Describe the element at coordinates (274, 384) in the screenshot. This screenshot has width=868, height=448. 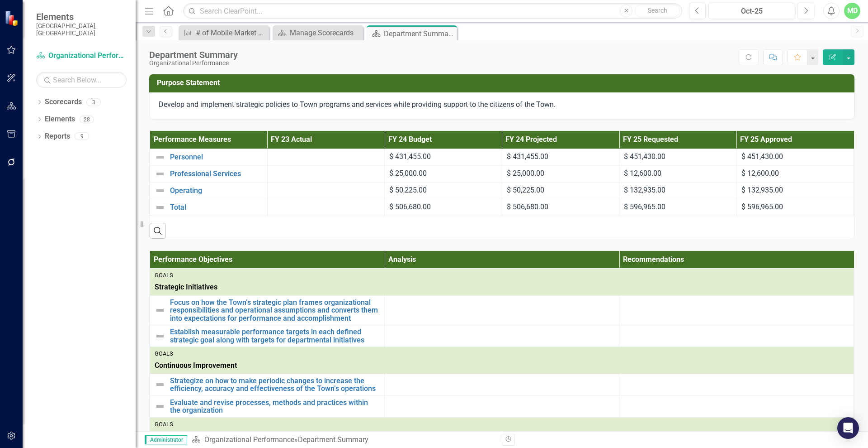
I see `a: Strategize on how to make periodic changes to increase the efficiency, accuracy and effectiveness...` at that location.